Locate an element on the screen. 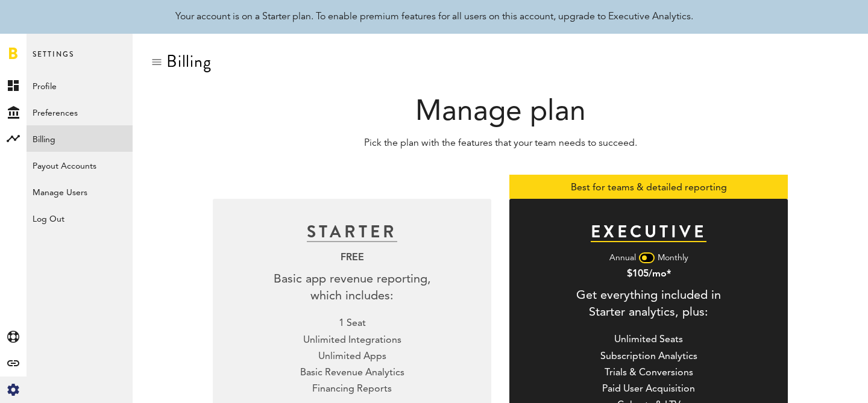 The height and width of the screenshot is (403, 868). div: EXECUTIVE is located at coordinates (648, 233).